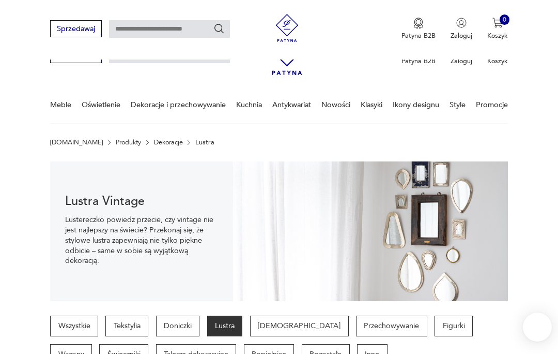 The image size is (558, 354). What do you see at coordinates (454, 326) in the screenshot?
I see `p: Figurki` at bounding box center [454, 326].